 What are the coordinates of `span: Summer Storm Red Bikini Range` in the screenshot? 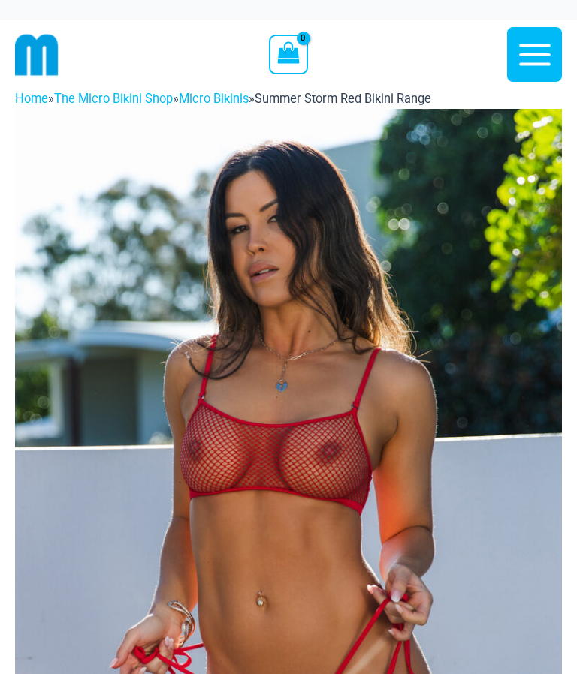 It's located at (342, 98).